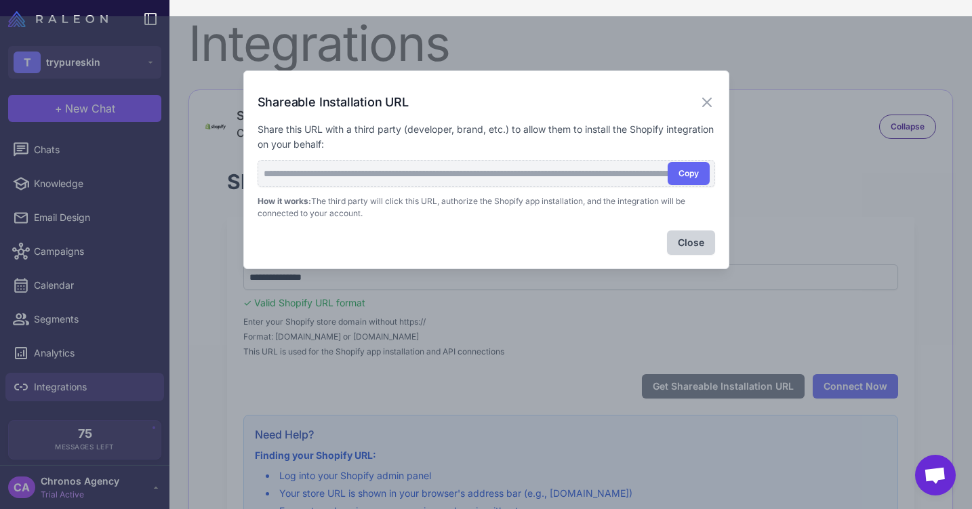 The height and width of the screenshot is (509, 972). What do you see at coordinates (690, 243) in the screenshot?
I see `button: Close` at bounding box center [690, 243].